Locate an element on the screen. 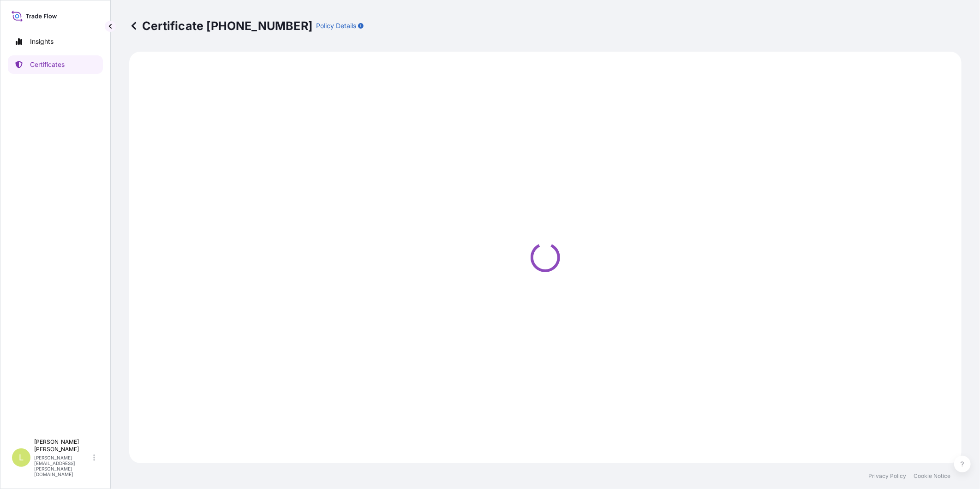 The image size is (980, 489). div: Loading is located at coordinates (545, 257).